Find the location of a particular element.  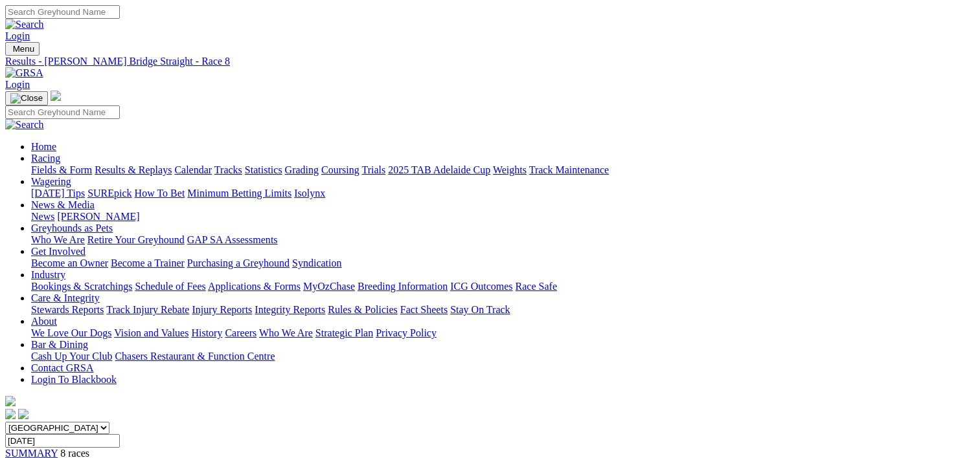

a: Minimum Betting Limits is located at coordinates (239, 193).